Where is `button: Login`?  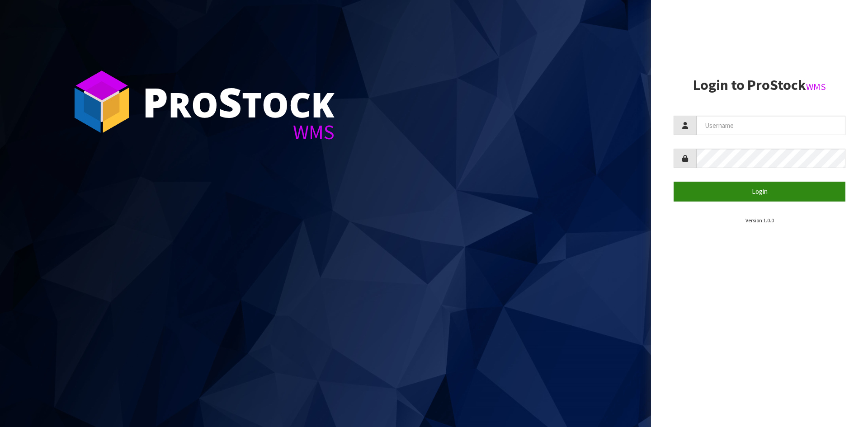 button: Login is located at coordinates (760, 191).